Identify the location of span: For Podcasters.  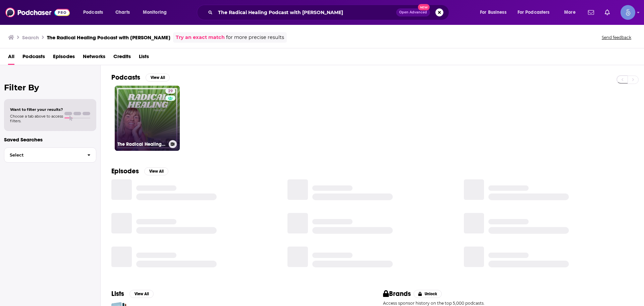
(534, 13).